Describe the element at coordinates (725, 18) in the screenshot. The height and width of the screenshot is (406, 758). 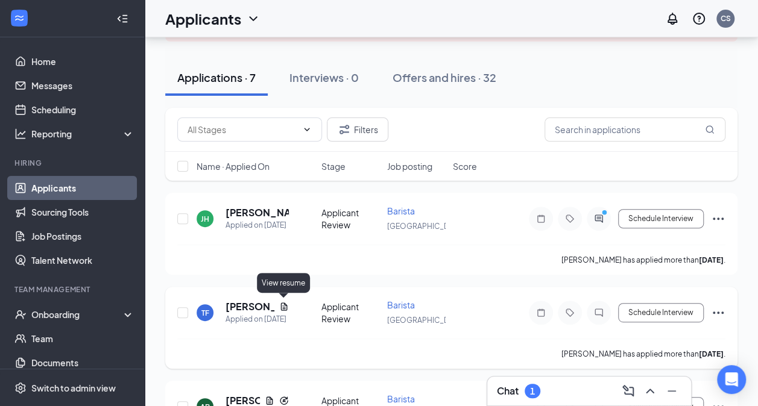
I see `div: CS` at that location.